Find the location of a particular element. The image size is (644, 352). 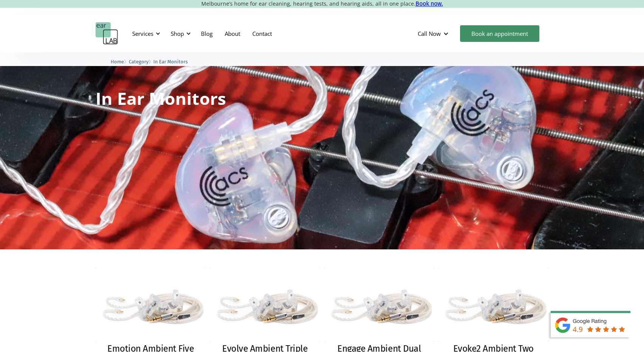

img: Emotion Ambient Five Driver – In Ear Monitor is located at coordinates (151, 304).